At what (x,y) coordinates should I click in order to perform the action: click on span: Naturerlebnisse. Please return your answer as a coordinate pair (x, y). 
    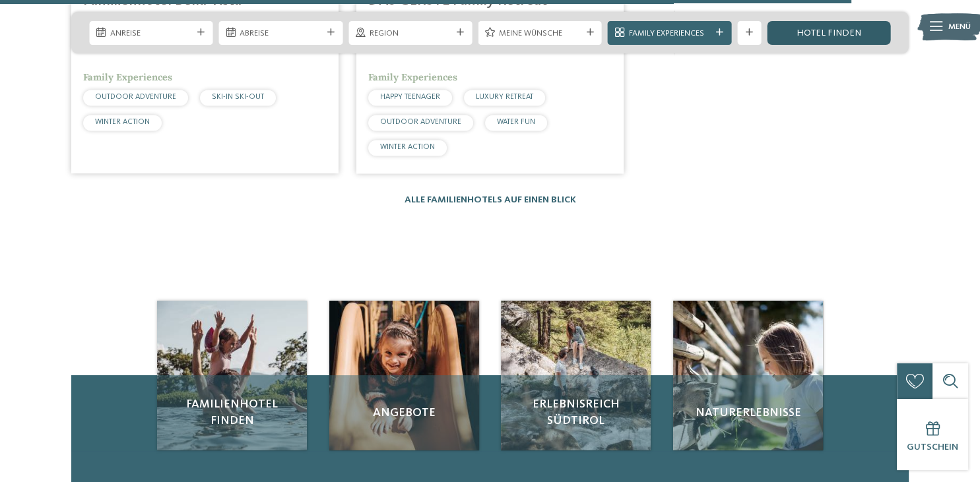
    Looking at the image, I should click on (748, 413).